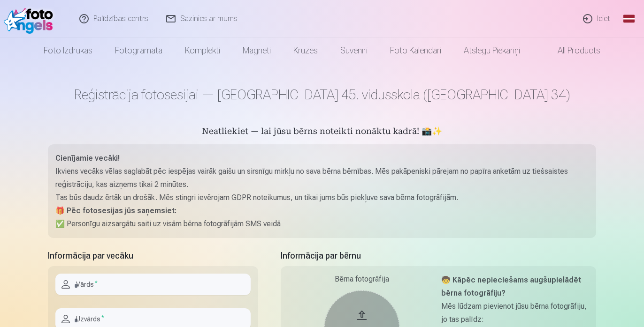 This screenshot has width=644, height=327. Describe the element at coordinates (31, 19) in the screenshot. I see `img: /fa1` at that location.